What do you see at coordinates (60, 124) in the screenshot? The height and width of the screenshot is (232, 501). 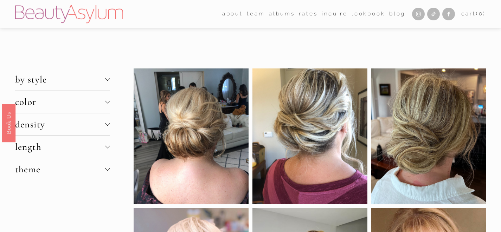 I see `span: density` at bounding box center [60, 124].